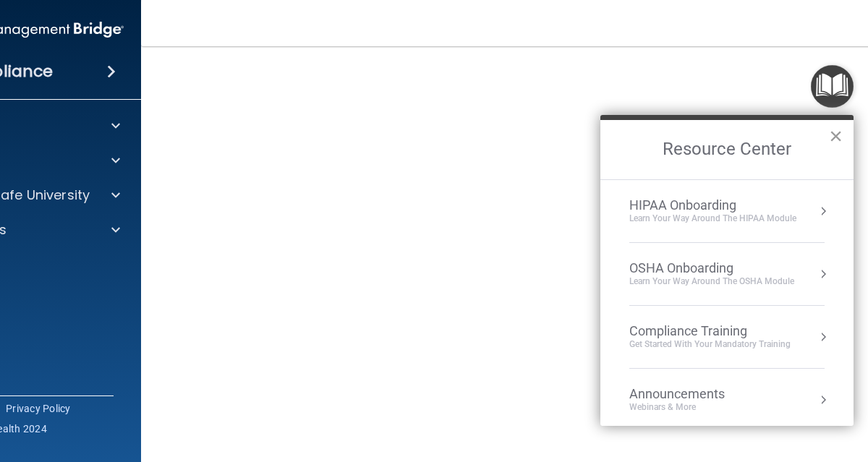 This screenshot has height=462, width=868. Describe the element at coordinates (691, 394) in the screenshot. I see `div: Announcements` at that location.